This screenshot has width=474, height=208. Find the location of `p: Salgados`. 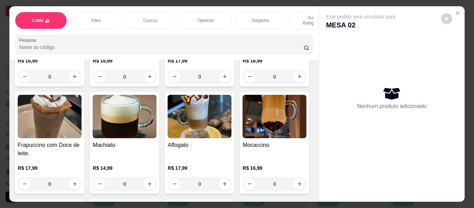

p: Salgados is located at coordinates (260, 20).